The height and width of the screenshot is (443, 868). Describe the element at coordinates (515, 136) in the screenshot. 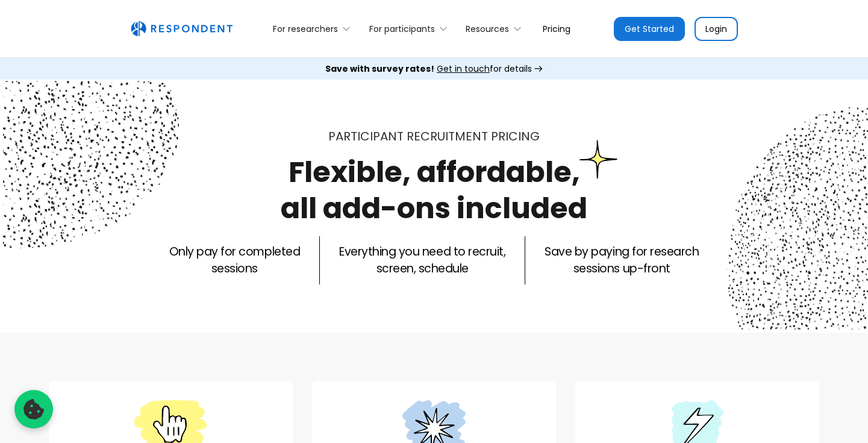

I see `span: PRICING` at that location.